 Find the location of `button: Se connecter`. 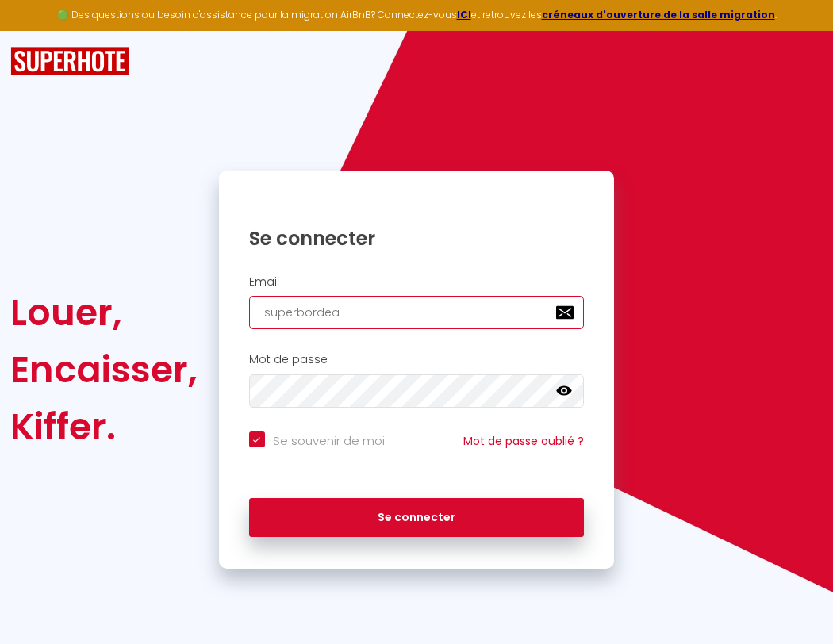

button: Se connecter is located at coordinates (417, 518).